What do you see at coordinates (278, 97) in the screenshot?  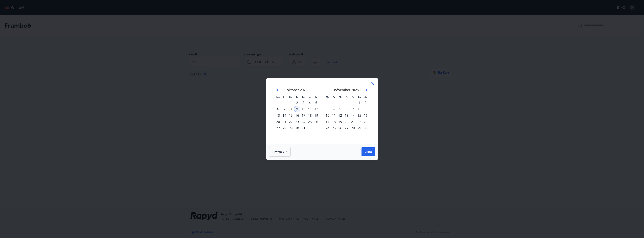 I see `small: Má` at bounding box center [278, 97].